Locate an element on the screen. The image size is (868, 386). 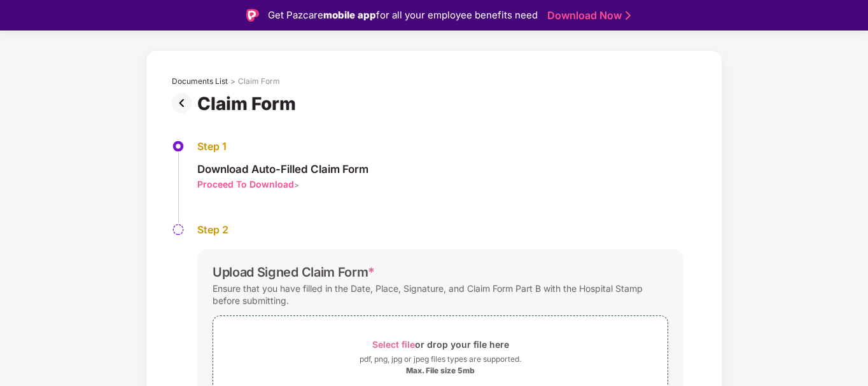
div: pdf, png, jpg or jpeg files types are supported. is located at coordinates (441, 360).